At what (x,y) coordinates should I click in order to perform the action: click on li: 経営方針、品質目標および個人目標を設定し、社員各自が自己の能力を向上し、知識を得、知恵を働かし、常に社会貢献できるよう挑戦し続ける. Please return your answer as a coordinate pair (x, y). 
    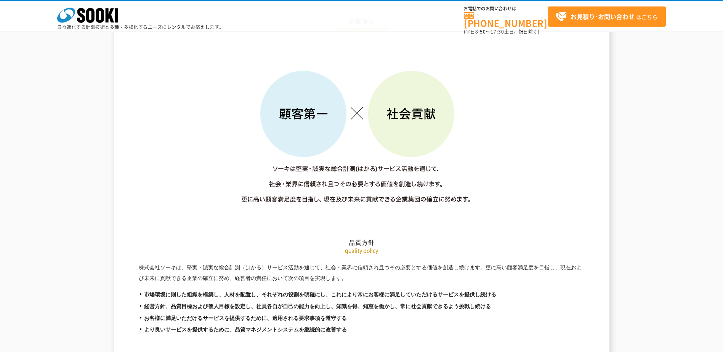
    Looking at the image, I should click on (362, 307).